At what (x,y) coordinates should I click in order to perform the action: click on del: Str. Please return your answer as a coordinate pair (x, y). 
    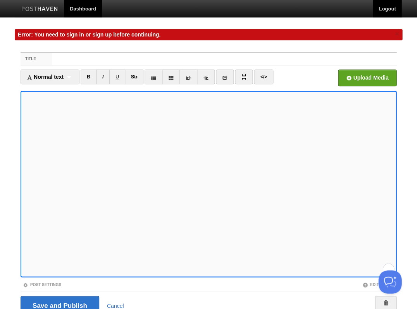
    Looking at the image, I should click on (134, 77).